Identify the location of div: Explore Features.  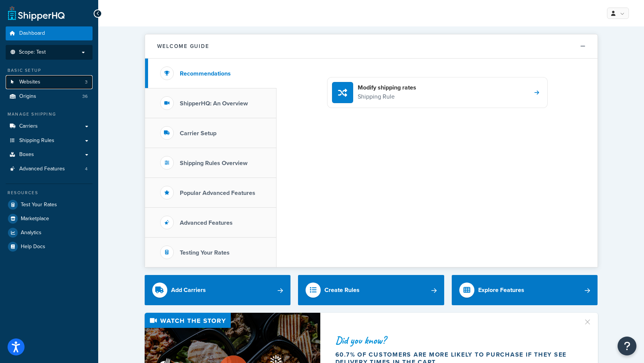
(501, 290).